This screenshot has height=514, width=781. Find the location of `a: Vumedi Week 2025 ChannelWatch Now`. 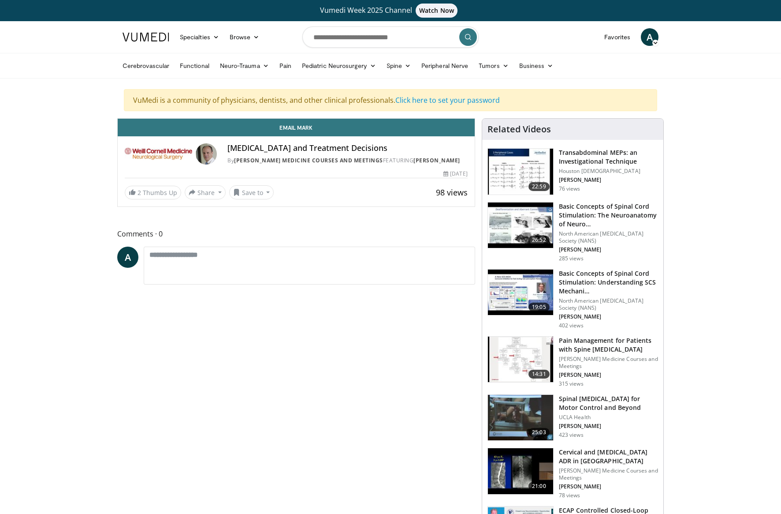

a: Vumedi Week 2025 ChannelWatch Now is located at coordinates (391, 11).